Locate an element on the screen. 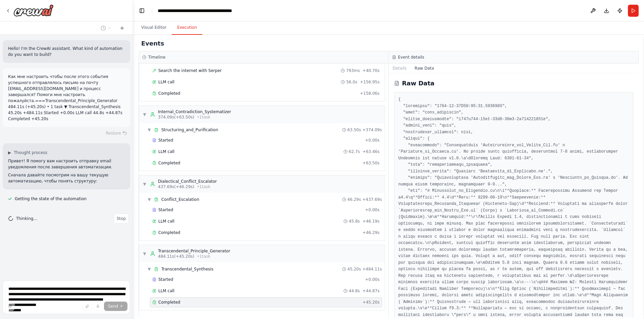 This screenshot has height=319, width=644. span: + 45.20s is located at coordinates (370, 303).